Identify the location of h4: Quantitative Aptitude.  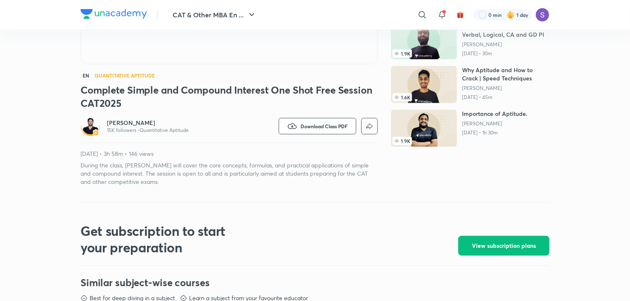
(125, 76).